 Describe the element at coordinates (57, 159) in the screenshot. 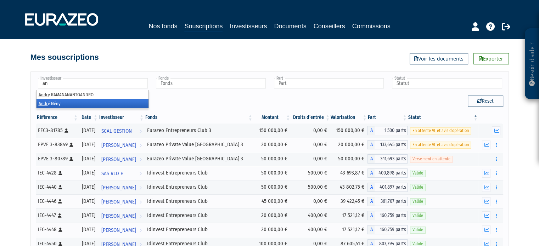

I see `div: EPVE 3-80789` at that location.